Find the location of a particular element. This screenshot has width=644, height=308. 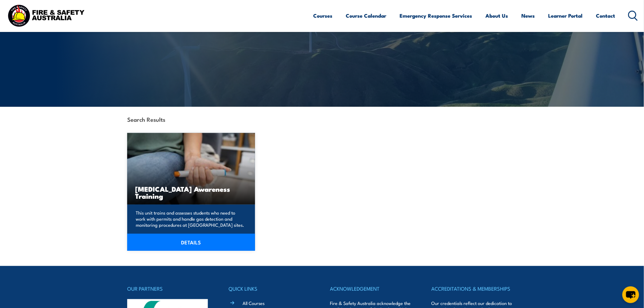

a: Courses is located at coordinates (323, 16).